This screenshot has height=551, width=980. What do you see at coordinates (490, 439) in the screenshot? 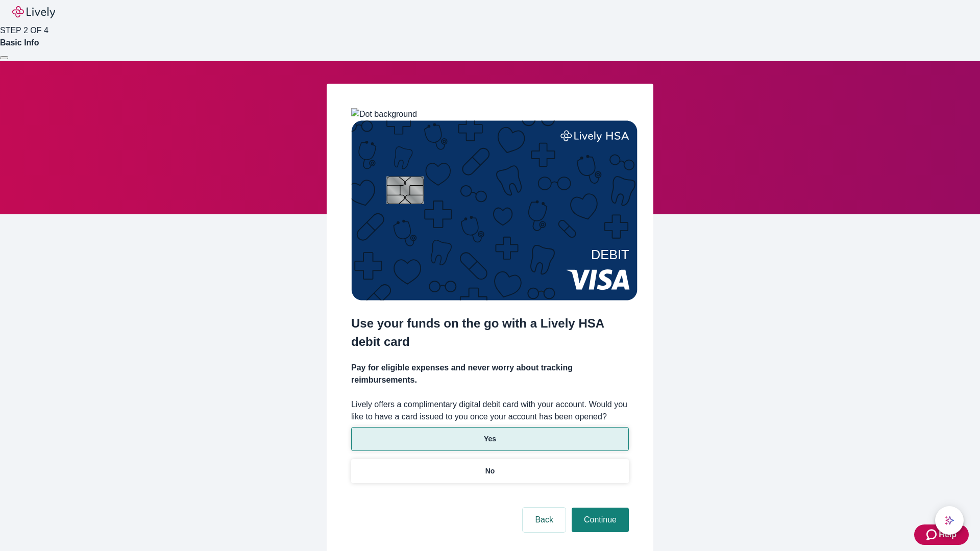
I see `button: Yes` at bounding box center [490, 439].